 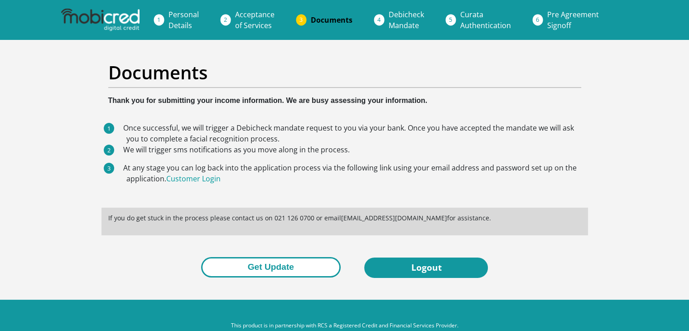 I want to click on a: Logout, so click(x=426, y=267).